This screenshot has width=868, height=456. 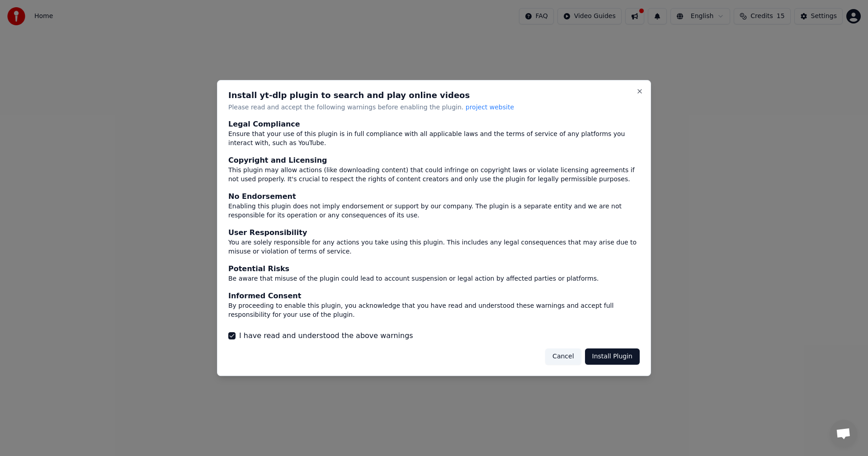 What do you see at coordinates (434, 296) in the screenshot?
I see `div: Informed Consent` at bounding box center [434, 296].